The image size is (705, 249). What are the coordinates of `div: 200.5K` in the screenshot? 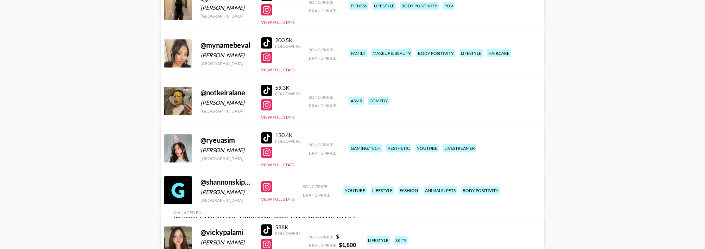 It's located at (288, 40).